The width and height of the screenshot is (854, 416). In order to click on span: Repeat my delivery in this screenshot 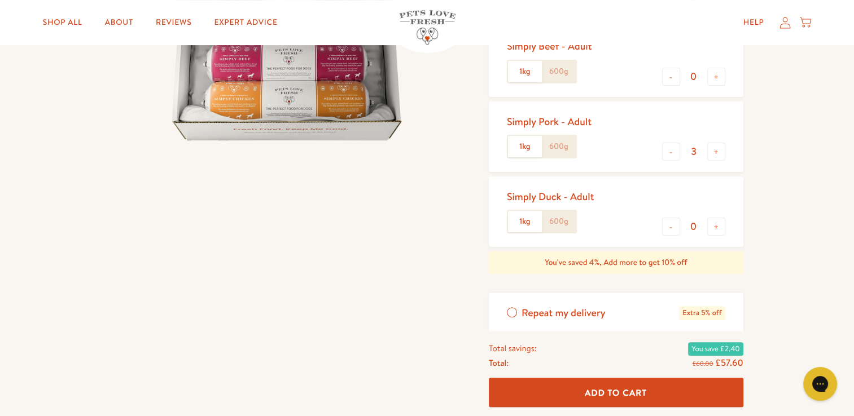, I will do `click(563, 313)`.